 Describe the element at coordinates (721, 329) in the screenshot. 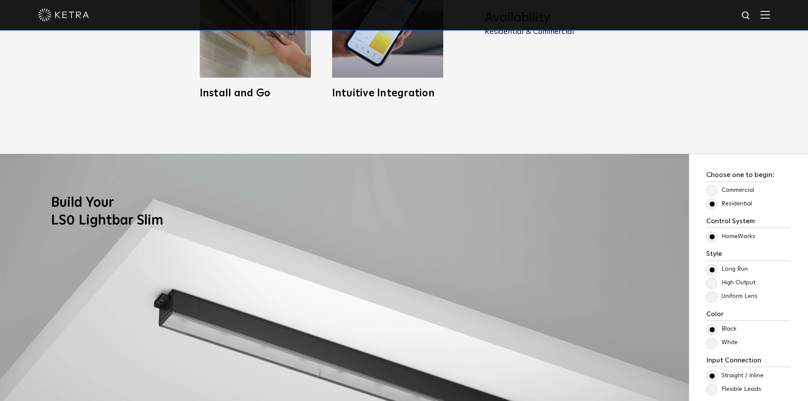

I see `label: Black` at that location.